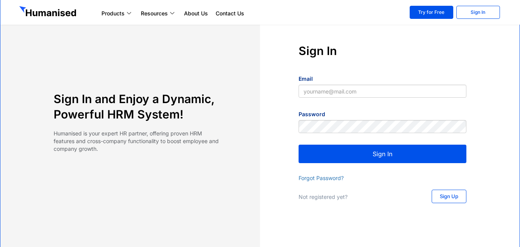 This screenshot has width=520, height=247. What do you see at coordinates (137, 141) in the screenshot?
I see `p: Humanised is your expert HR partner, offering proven HRM features and cross-company functionality...` at bounding box center [137, 141].